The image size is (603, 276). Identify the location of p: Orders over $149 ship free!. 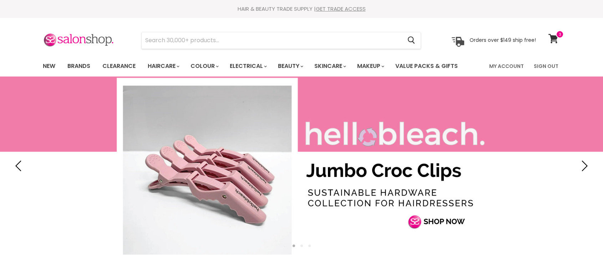
(503, 40).